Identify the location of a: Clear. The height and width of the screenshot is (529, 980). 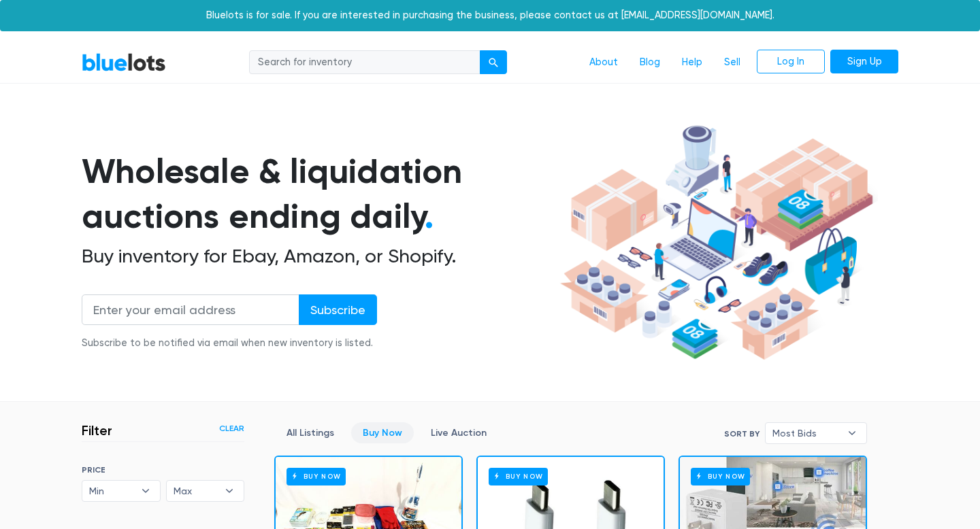
(231, 429).